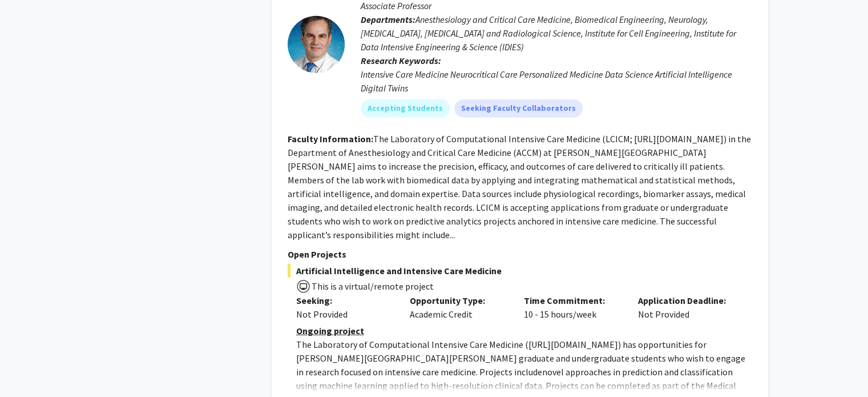 The height and width of the screenshot is (397, 868). I want to click on u: Ongoing project, so click(330, 330).